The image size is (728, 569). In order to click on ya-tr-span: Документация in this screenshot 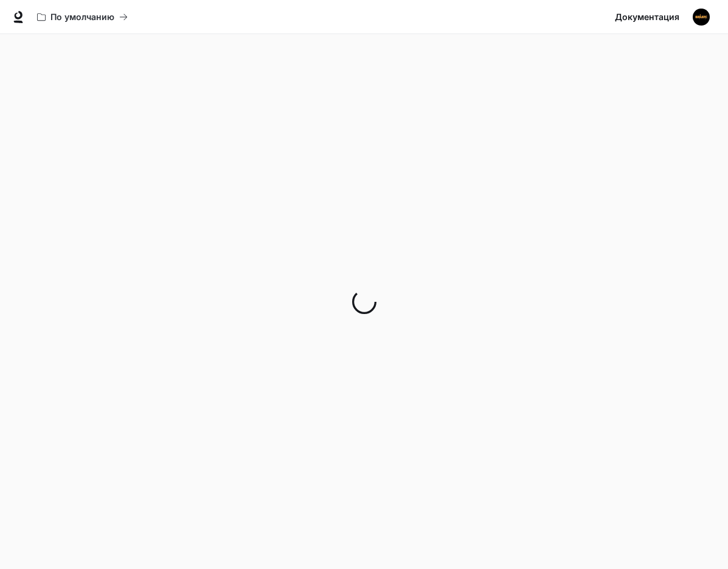, I will do `click(647, 16)`.